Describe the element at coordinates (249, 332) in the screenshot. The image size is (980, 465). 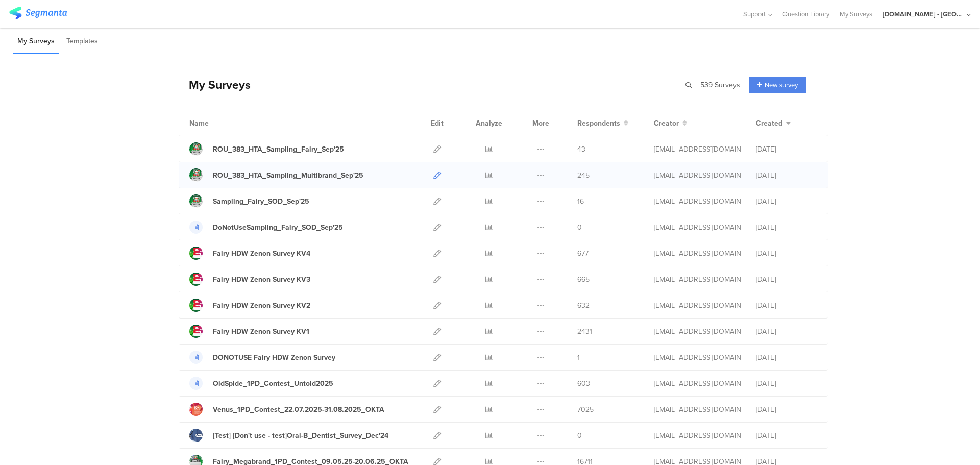
I see `a: Fairy HDW Zenon Survey KV1` at that location.